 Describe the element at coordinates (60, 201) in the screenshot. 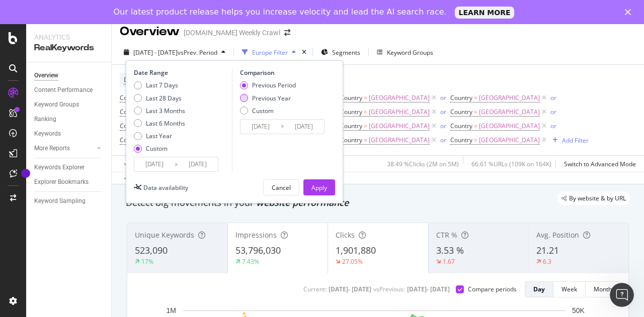

I see `div: Keyword Sampling` at that location.